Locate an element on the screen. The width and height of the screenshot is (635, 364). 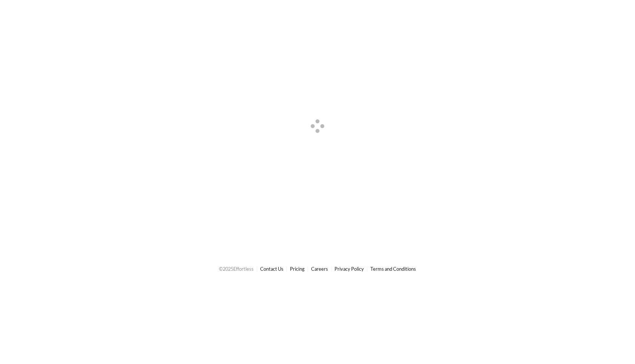
a: Terms and Conditions is located at coordinates (393, 269).